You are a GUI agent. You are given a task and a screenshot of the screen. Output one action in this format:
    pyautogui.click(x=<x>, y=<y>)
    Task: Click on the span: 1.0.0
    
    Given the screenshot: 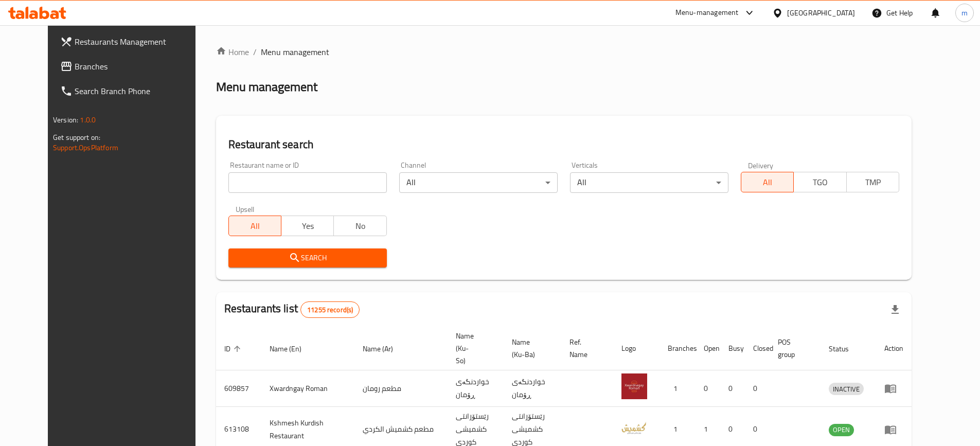 What is the action you would take?
    pyautogui.click(x=88, y=120)
    